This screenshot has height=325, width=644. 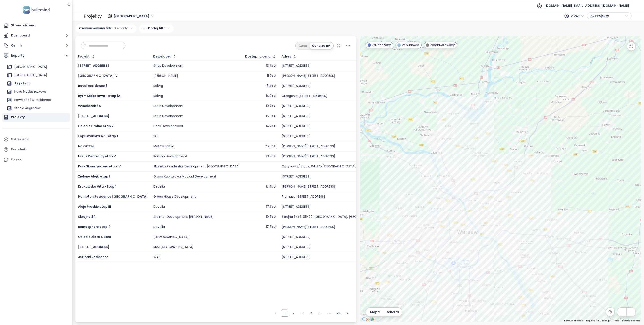 What do you see at coordinates (158, 96) in the screenshot?
I see `div: Robyg` at bounding box center [158, 96].